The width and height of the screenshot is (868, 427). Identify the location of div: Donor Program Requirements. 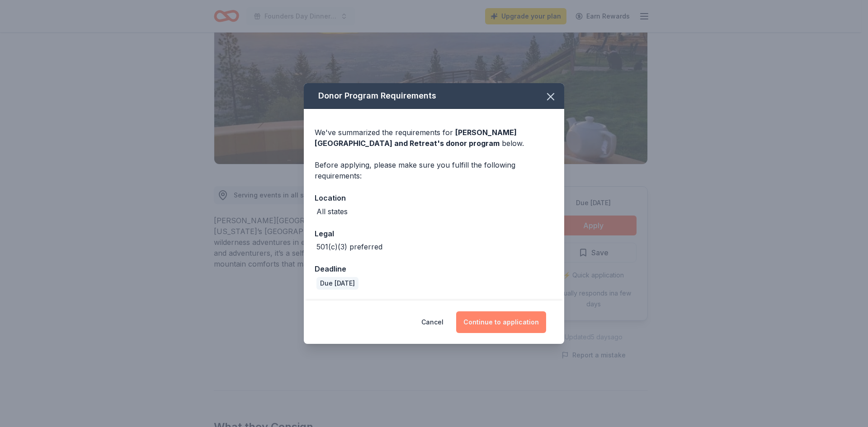
(434, 96).